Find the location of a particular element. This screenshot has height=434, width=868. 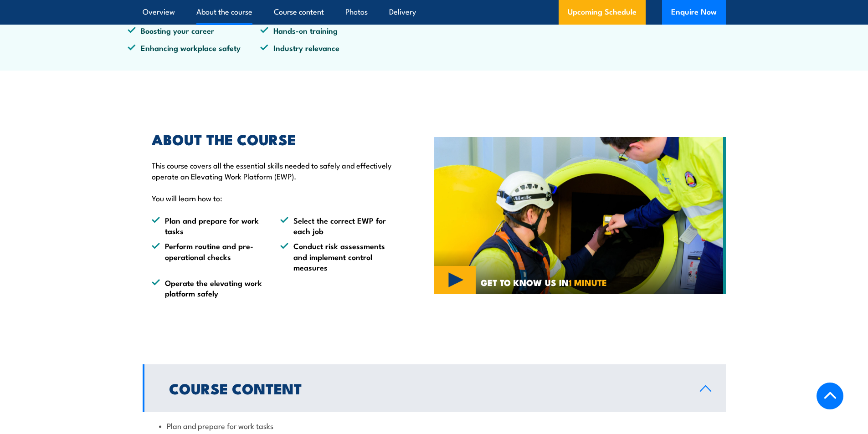

li: Industry relevance is located at coordinates (326, 47).